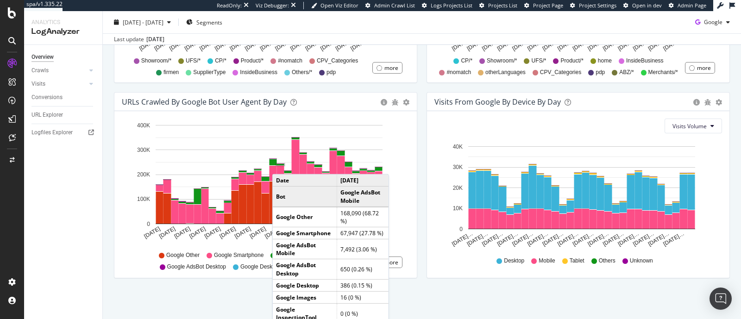  I want to click on div: Viz Debugger:, so click(272, 6).